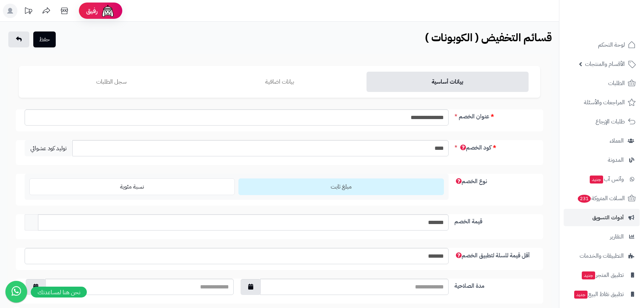 This screenshot has height=308, width=644. I want to click on span: السلات المتروكة, so click(601, 198).